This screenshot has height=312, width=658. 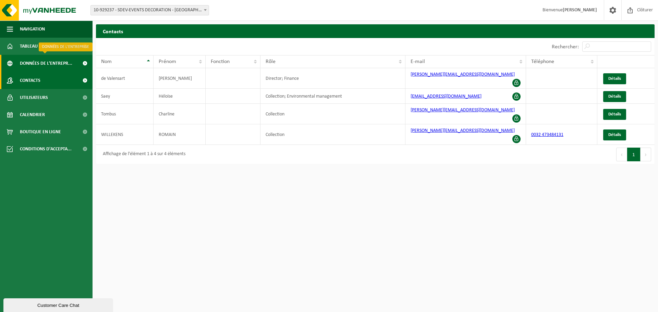 What do you see at coordinates (125, 135) in the screenshot?
I see `td: WILLEKENS` at bounding box center [125, 135].